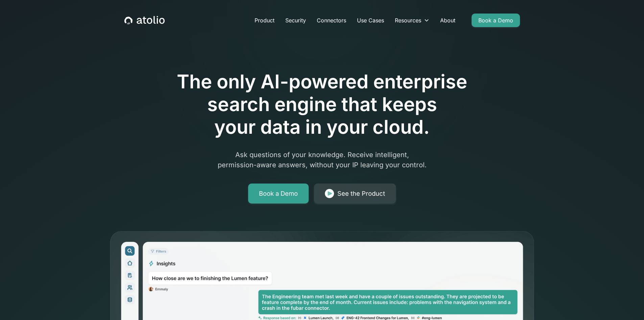 This screenshot has width=644, height=320. I want to click on a: Product, so click(265, 20).